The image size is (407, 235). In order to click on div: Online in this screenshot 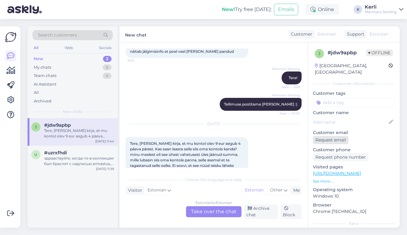, I will do `click(322, 10)`.